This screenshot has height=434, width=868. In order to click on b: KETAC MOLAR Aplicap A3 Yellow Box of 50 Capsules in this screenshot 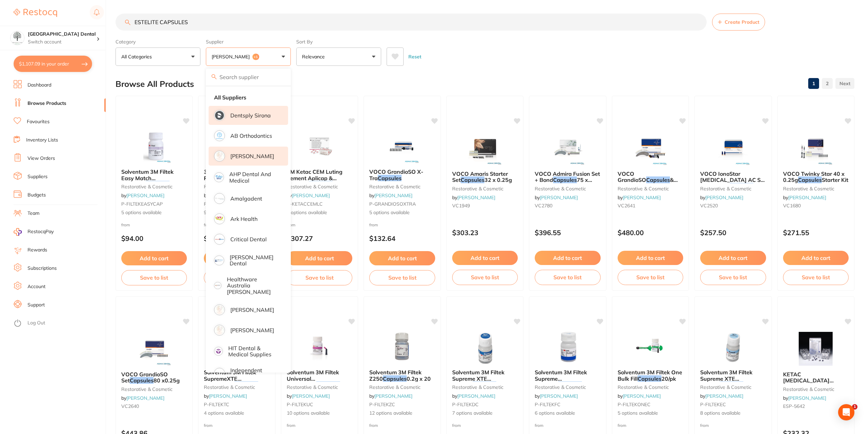, I will do `click(815, 377)`.